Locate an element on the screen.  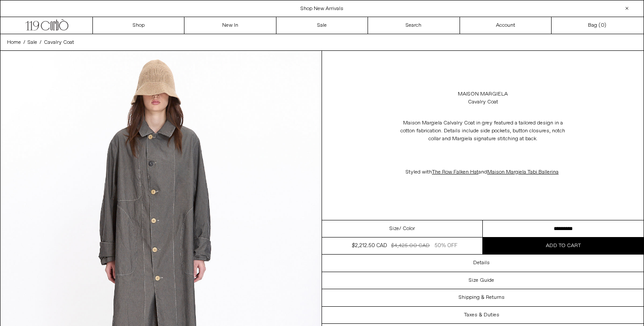
span: Add to cart is located at coordinates (563, 246).